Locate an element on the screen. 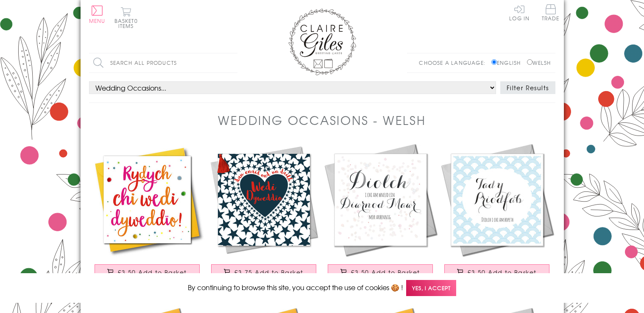 Image resolution: width=644 pixels, height=313 pixels. label: Welsh is located at coordinates (539, 63).